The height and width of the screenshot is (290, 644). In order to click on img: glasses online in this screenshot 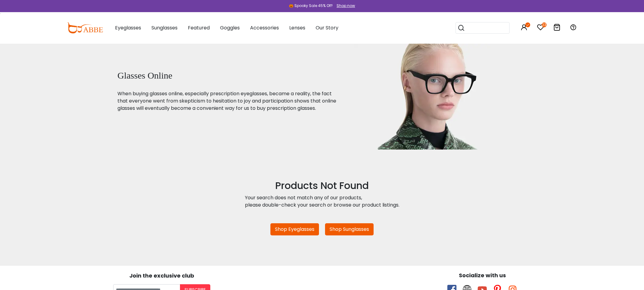, I will do `click(430, 97)`.